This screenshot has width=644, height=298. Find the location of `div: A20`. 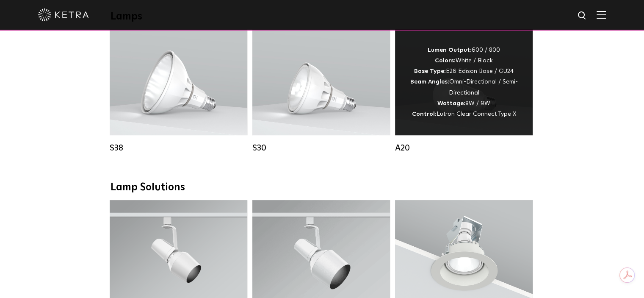

div: A20 is located at coordinates (464, 148).